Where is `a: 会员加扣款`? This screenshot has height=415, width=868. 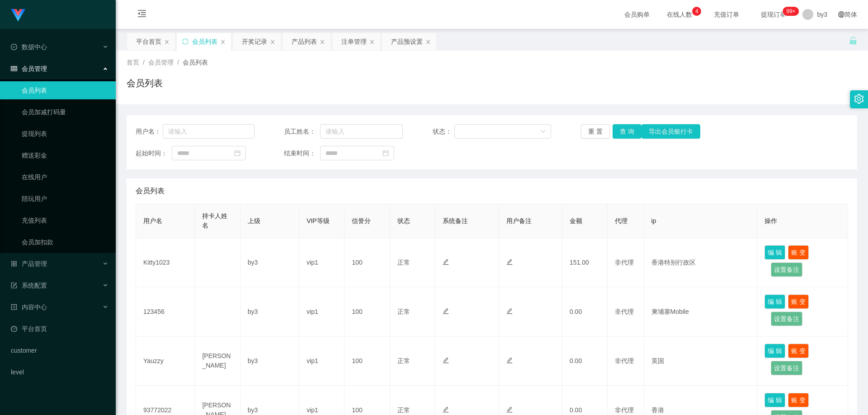 a: 会员加扣款 is located at coordinates (65, 242).